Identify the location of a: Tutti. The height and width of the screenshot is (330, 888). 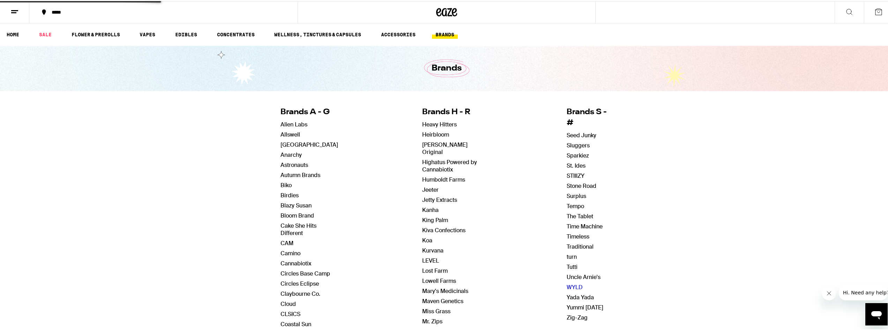
(572, 265).